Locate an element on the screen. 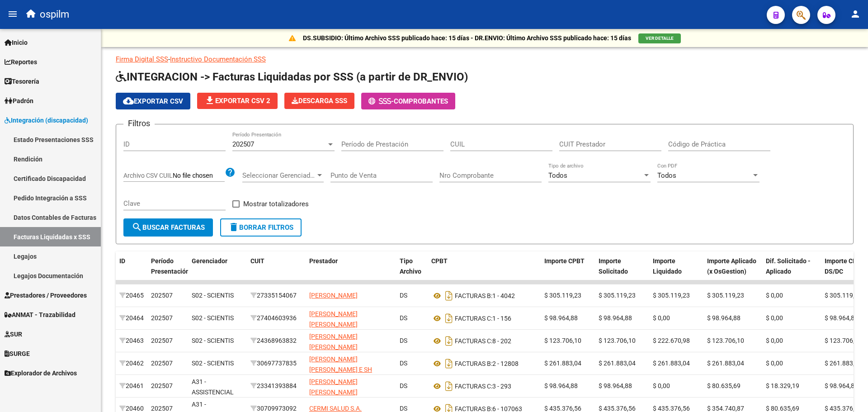 Image resolution: width=868 pixels, height=412 pixels. button: Exportar CSV is located at coordinates (153, 101).